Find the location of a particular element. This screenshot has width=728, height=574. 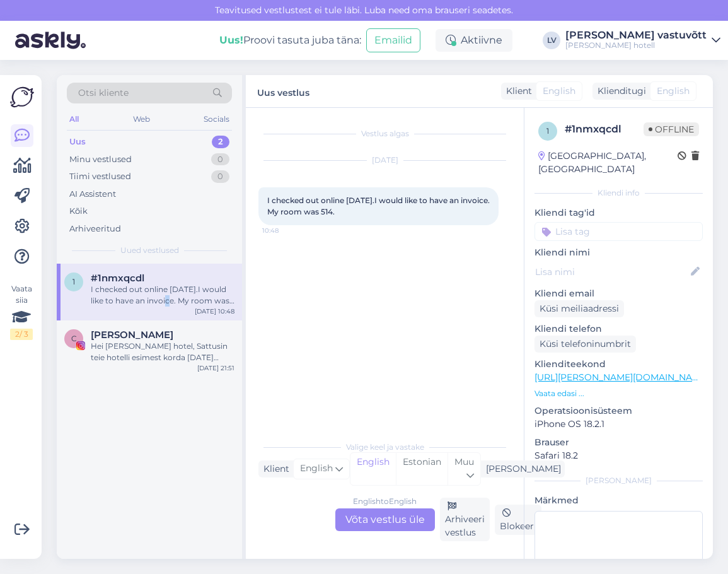

label: Uus vestlus is located at coordinates (283, 91).